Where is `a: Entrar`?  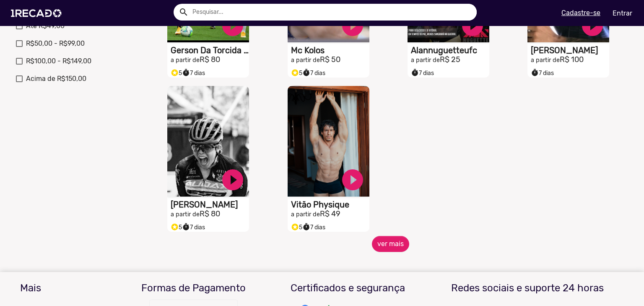
a: Entrar is located at coordinates (622, 13).